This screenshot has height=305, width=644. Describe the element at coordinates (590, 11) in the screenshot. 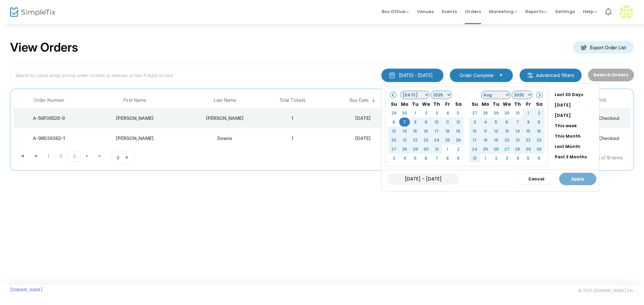

I see `span: Help` at that location.